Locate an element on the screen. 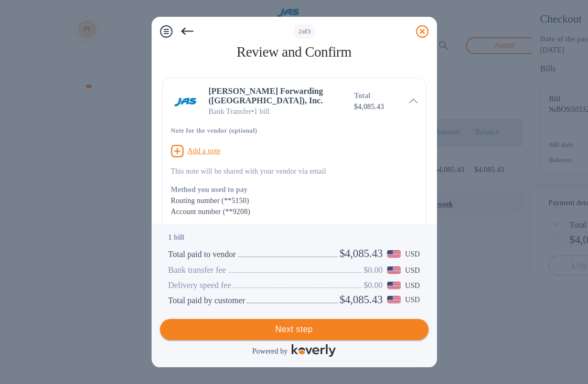 This screenshot has width=588, height=384. img: Logo is located at coordinates (314, 350).